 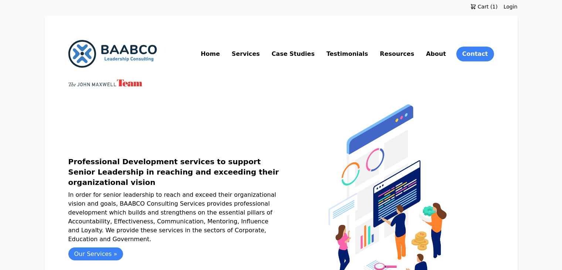 I want to click on a: Home, so click(x=210, y=54).